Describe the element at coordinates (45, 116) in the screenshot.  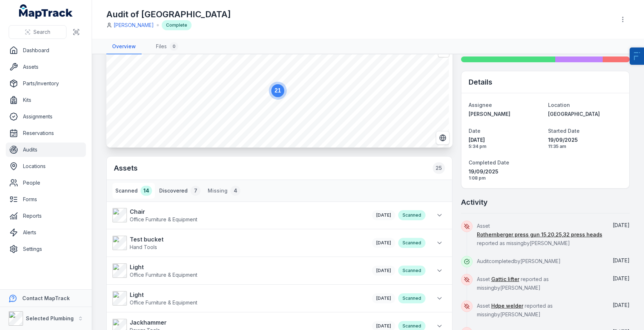
I see `a: Assignments` at that location.